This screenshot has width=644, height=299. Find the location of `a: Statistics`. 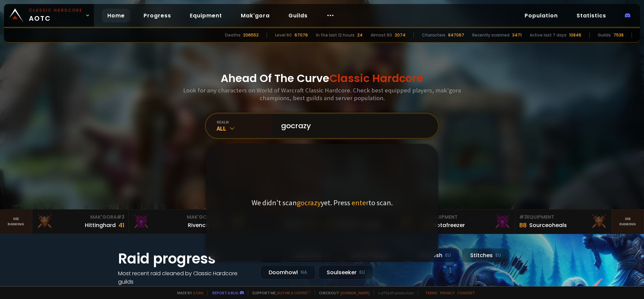

a: Statistics is located at coordinates (591, 15).